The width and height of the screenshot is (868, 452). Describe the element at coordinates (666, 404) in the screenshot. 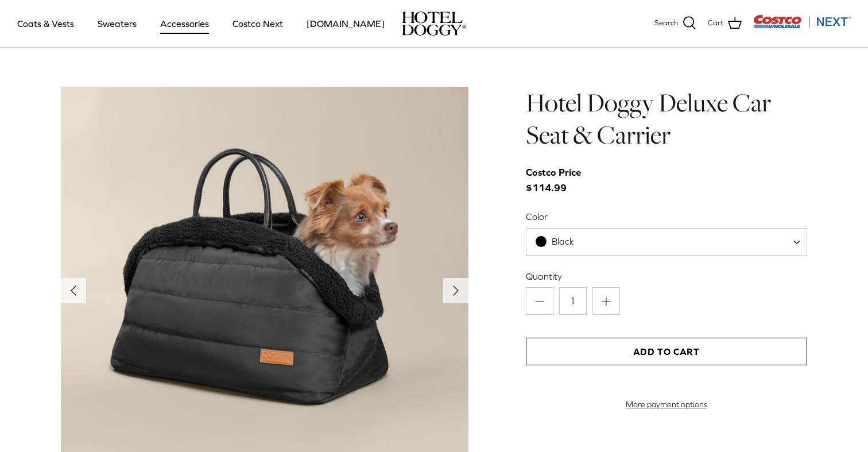

I see `a: More payment options` at that location.